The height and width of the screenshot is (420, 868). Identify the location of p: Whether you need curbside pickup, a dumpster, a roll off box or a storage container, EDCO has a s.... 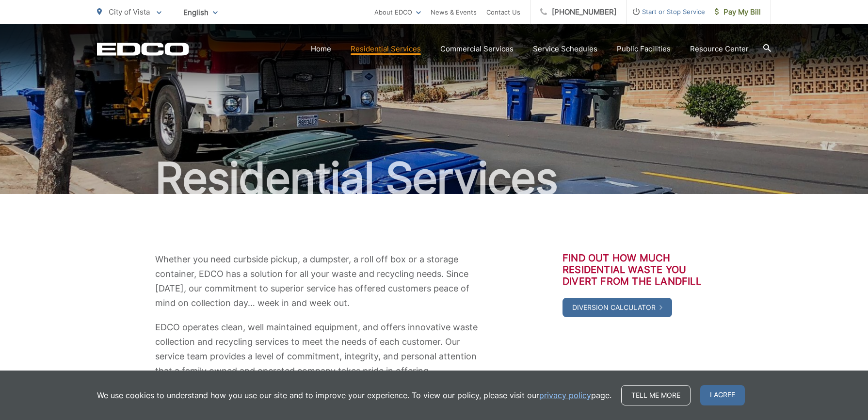
(318, 281).